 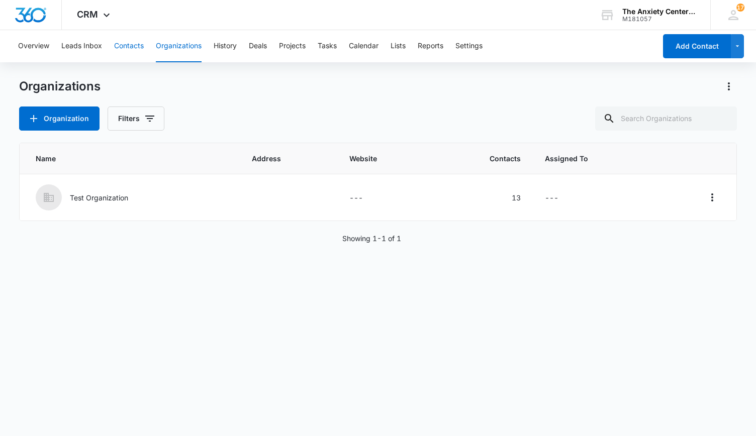 What do you see at coordinates (666, 119) in the screenshot?
I see `input: Search Organizations` at bounding box center [666, 119].